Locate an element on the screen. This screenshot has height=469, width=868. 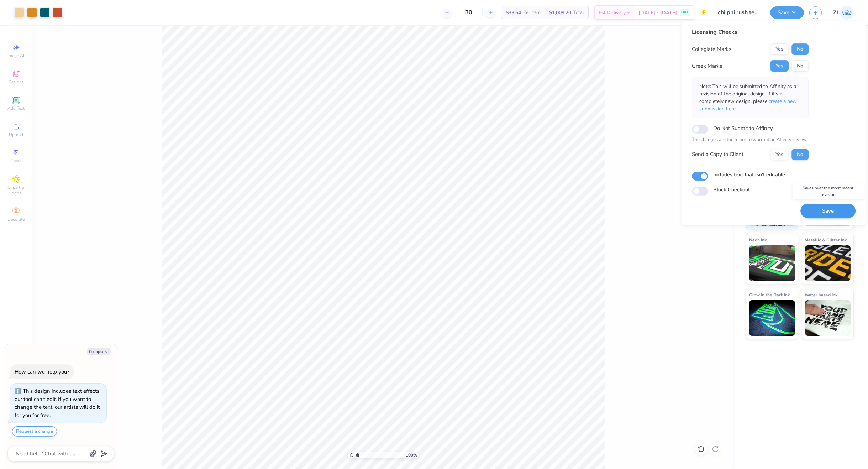
span: Greek is located at coordinates (16, 161).